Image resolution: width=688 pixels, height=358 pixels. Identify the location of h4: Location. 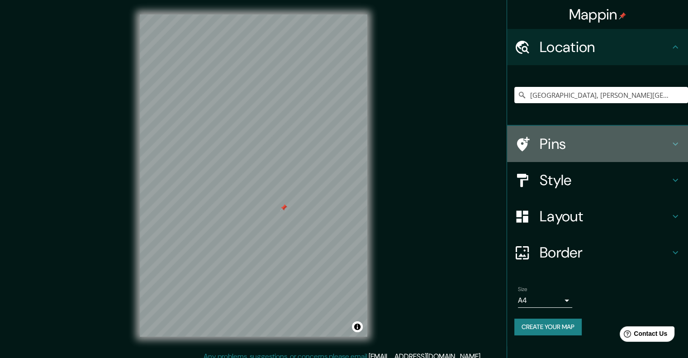
(605, 47).